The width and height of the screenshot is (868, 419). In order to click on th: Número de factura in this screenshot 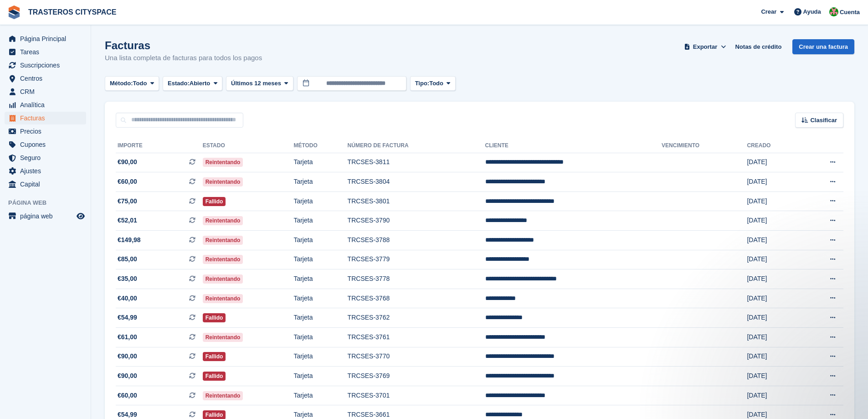, I will do `click(416, 146)`.